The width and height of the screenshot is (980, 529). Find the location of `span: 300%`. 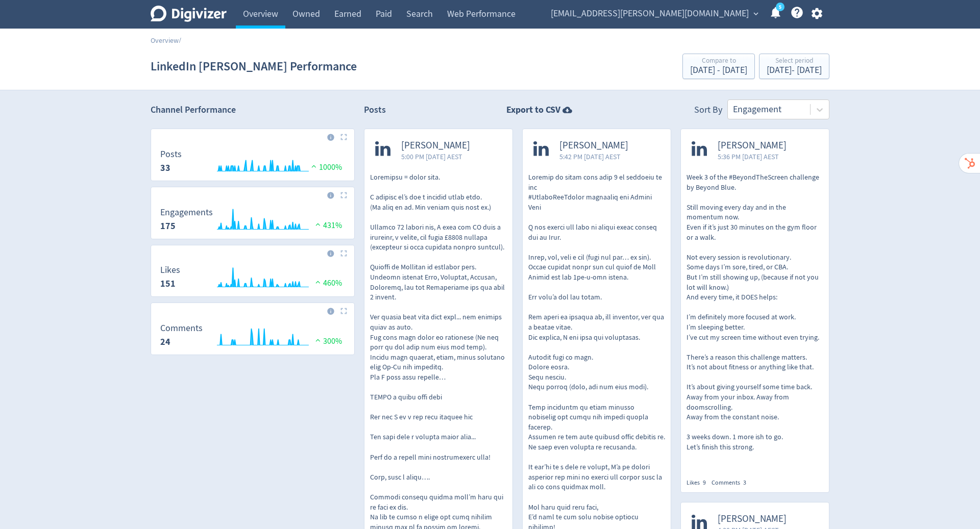

span: 300% is located at coordinates (327, 342).